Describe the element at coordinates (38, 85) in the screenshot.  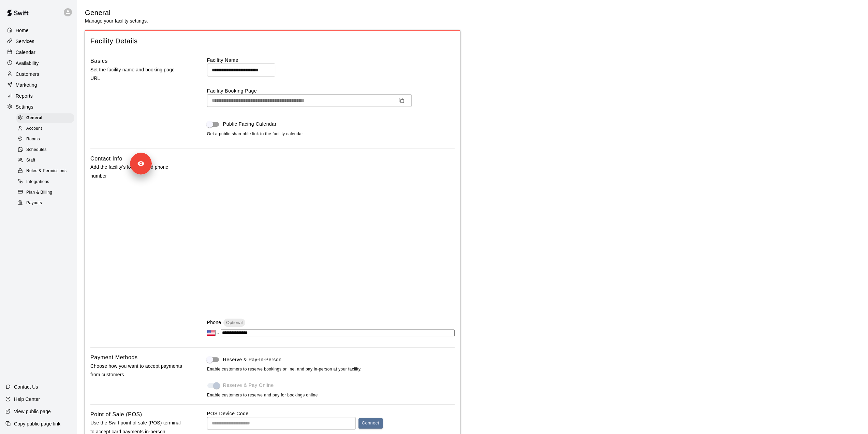
I see `a: Marketing` at that location.